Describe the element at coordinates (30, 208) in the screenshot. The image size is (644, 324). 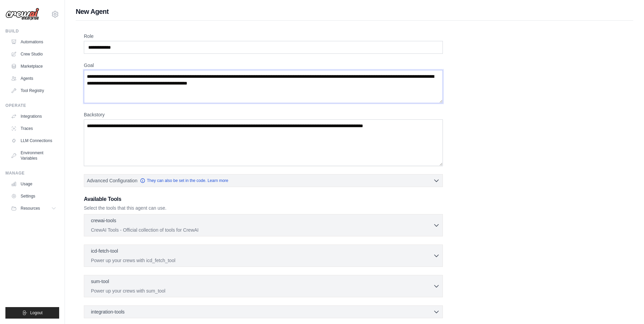
I see `span: Resources` at that location.